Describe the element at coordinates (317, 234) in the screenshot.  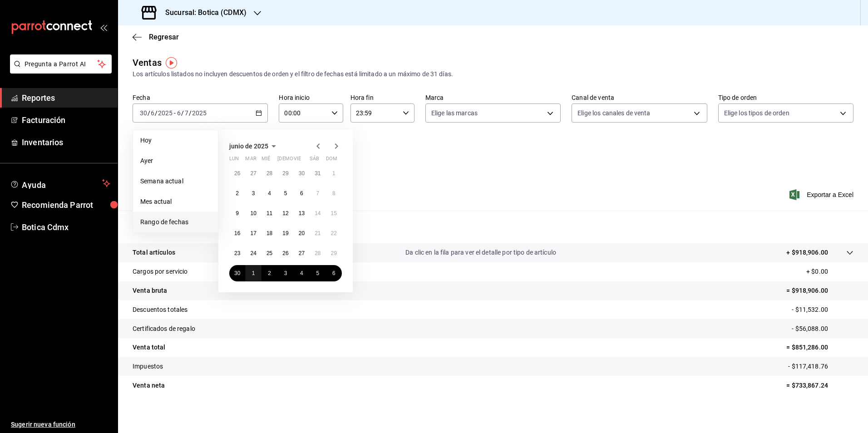
I see `button: 21 de junio de 2025` at that location.